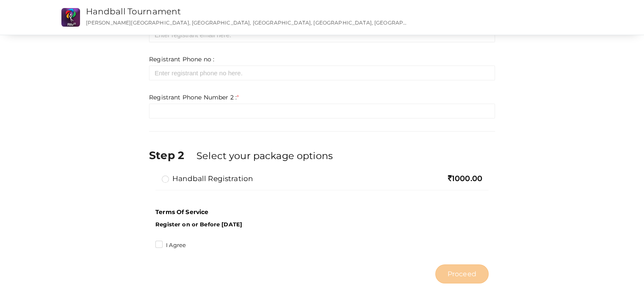 The width and height of the screenshot is (644, 308). What do you see at coordinates (322, 72) in the screenshot?
I see `input: Enter registrant phone no here.` at bounding box center [322, 72].